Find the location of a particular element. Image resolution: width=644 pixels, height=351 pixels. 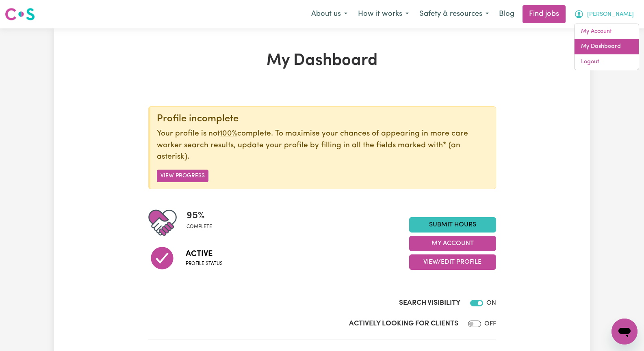

button: View Progress is located at coordinates (183, 176).